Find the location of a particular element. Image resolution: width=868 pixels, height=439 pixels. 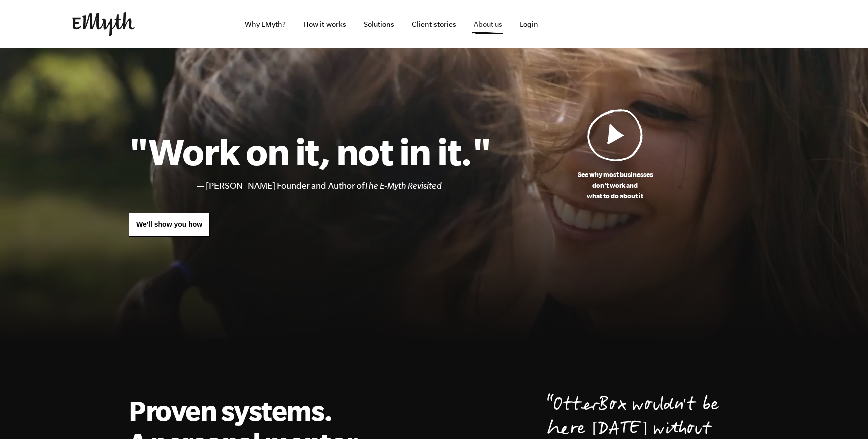

img: EMyth is located at coordinates (104, 24).